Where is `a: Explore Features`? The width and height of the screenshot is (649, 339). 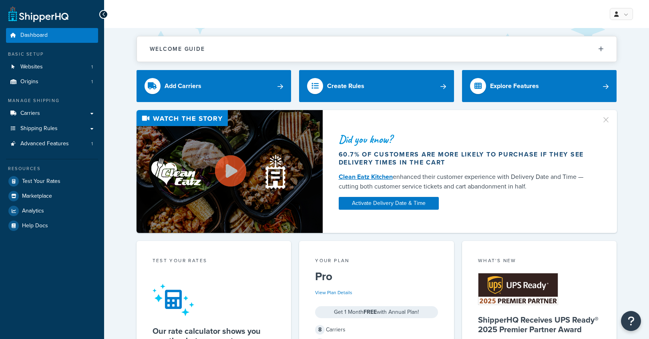
a: Explore Features is located at coordinates (539, 86).